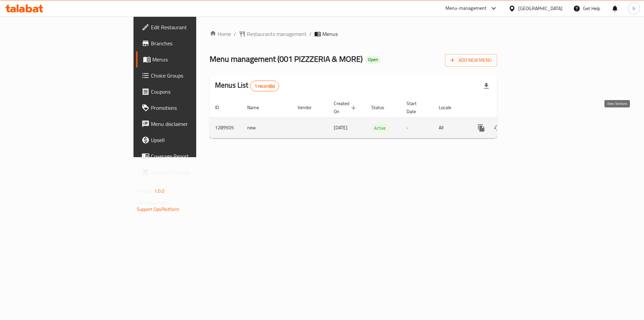 The height and width of the screenshot is (320, 644). Describe the element at coordinates (193, 27) in the screenshot. I see `span: Edit Restaurant` at that location.